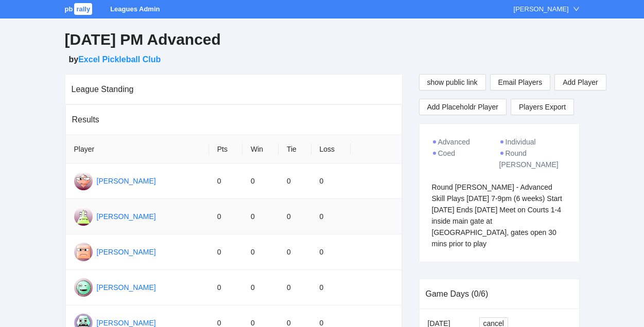  What do you see at coordinates (452, 82) in the screenshot?
I see `span: show public link` at bounding box center [452, 82].